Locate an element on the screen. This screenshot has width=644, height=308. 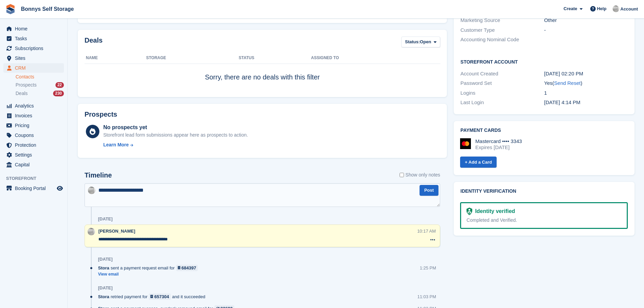
div: Completed and Verified. is located at coordinates (544, 220).